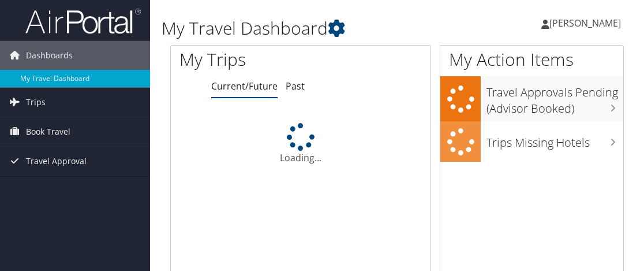 This screenshot has height=271, width=644. Describe the element at coordinates (48, 131) in the screenshot. I see `span: Book Travel` at that location.